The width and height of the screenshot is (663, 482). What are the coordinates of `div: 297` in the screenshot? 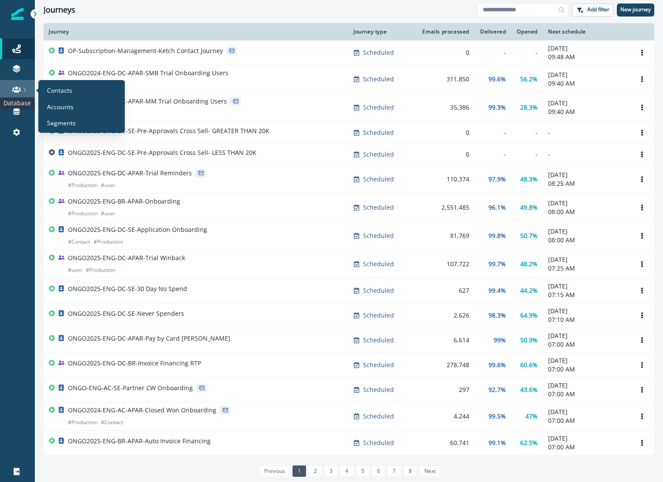 It's located at (444, 390).